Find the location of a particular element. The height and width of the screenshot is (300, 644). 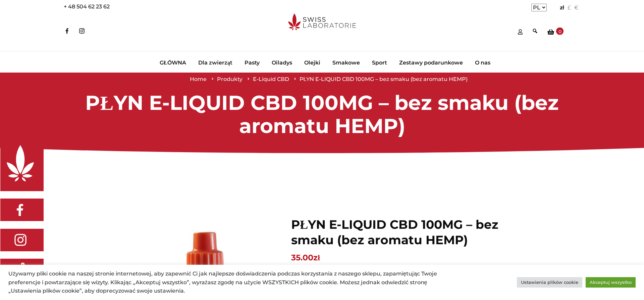

div: + 48 504 62 23 62 is located at coordinates (193, 7).